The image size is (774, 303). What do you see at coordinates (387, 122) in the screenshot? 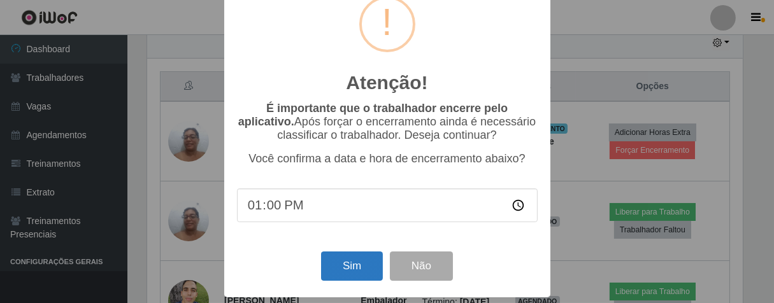
I see `p: Após forçar o encerramento ainda é necessário classificar o trabalhador. Deseja continuar?` at bounding box center [387, 122].